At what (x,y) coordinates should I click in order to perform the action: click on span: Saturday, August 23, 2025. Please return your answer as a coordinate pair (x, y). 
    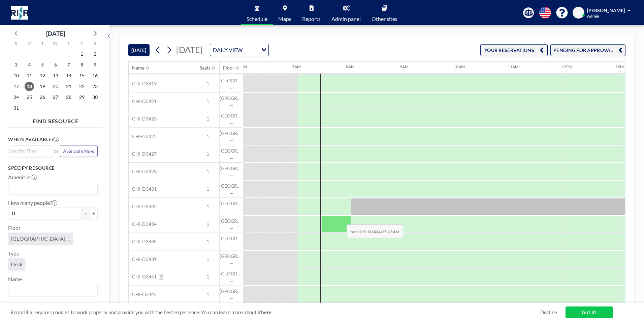
    Looking at the image, I should click on (95, 87).